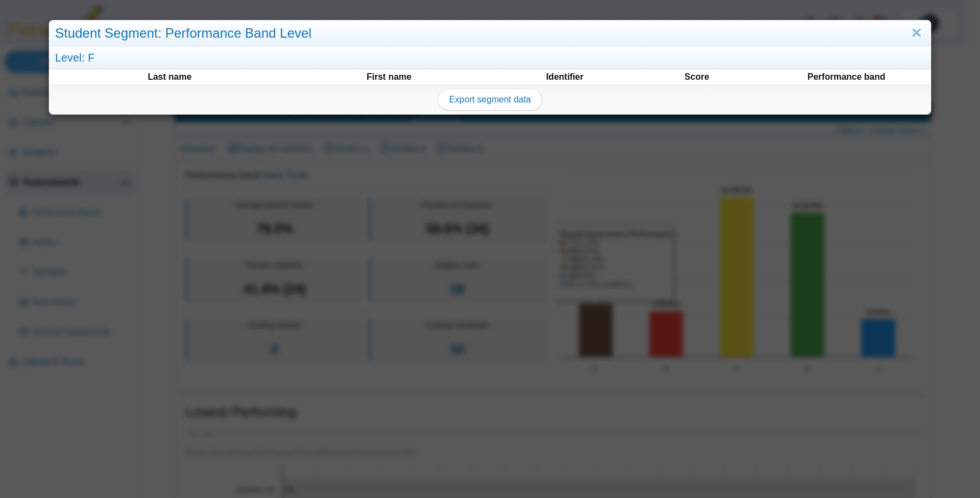 Image resolution: width=980 pixels, height=498 pixels. What do you see at coordinates (490, 99) in the screenshot?
I see `a: Export segment data` at bounding box center [490, 99].